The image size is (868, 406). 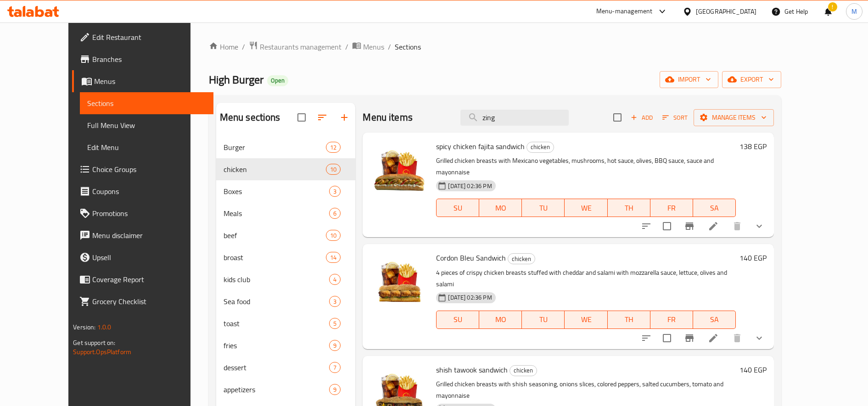 I want to click on h6: 140 EGP, so click(x=753, y=258).